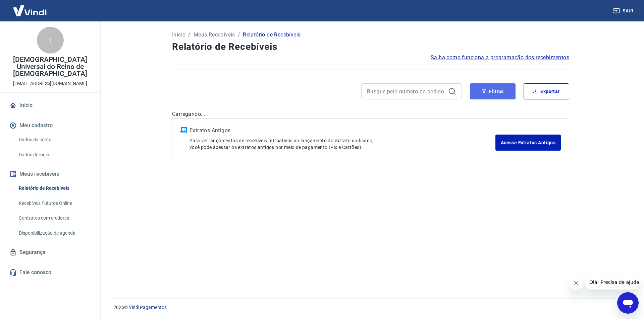  What do you see at coordinates (492, 91) in the screenshot?
I see `button: Filtros` at bounding box center [492, 91].